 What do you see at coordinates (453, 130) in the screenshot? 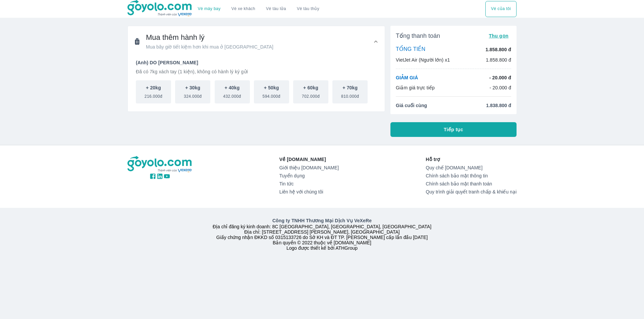
I see `button: Tiếp tục` at bounding box center [453, 130].